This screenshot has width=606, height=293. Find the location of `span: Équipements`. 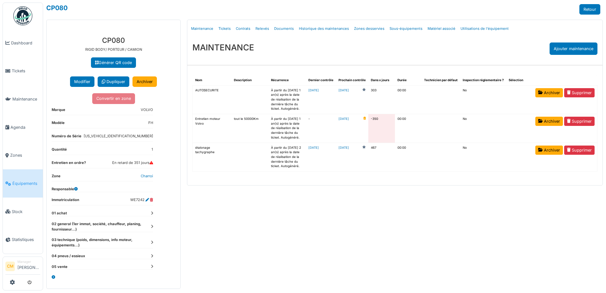

span: Équipements is located at coordinates (26, 183).